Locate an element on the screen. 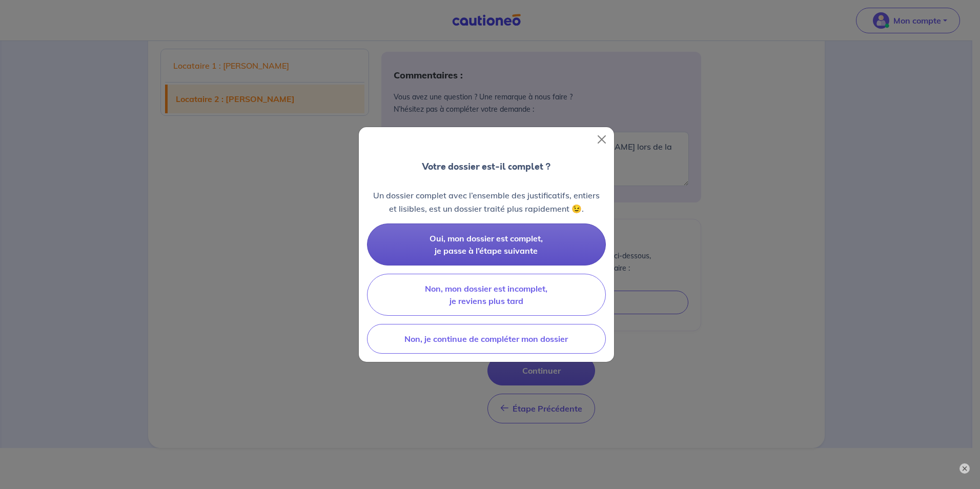  p: Votre dossier est-il complet ? is located at coordinates (486, 166).